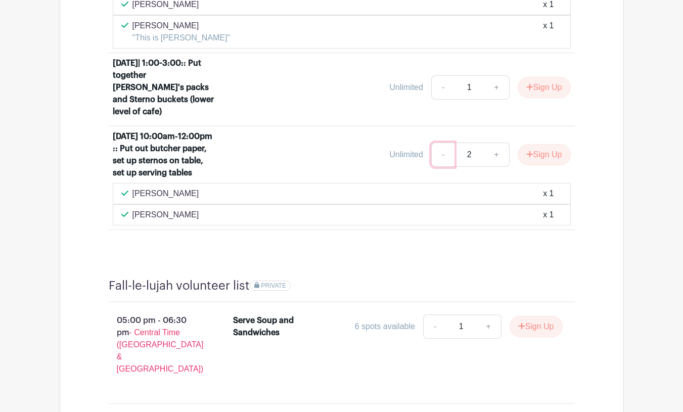  What do you see at coordinates (179, 286) in the screenshot?
I see `h4: Fall-le-lujah volunteer list` at bounding box center [179, 286].